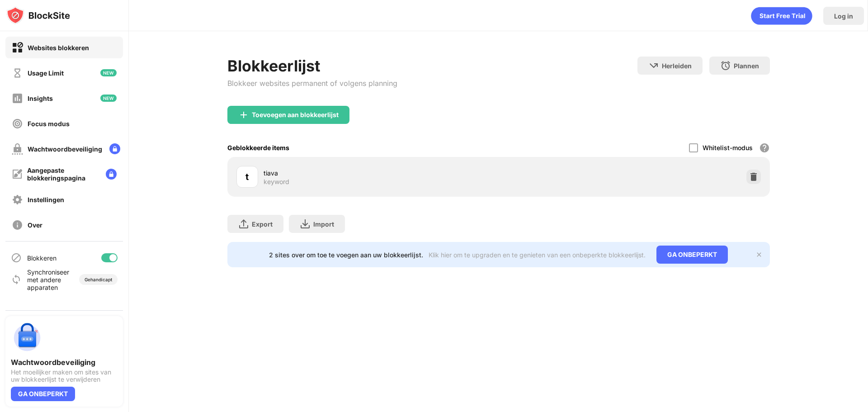 This screenshot has height=412, width=868. What do you see at coordinates (50, 280) in the screenshot?
I see `div: Synchroniseer met andere apparaten` at bounding box center [50, 280].